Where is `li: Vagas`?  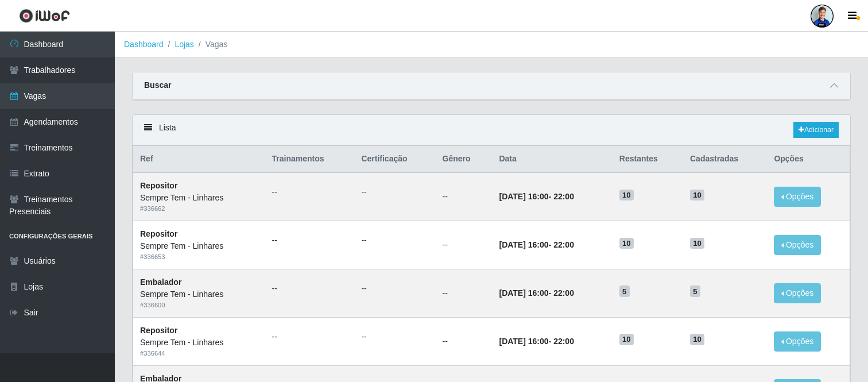
li: Vagas is located at coordinates (210, 44).